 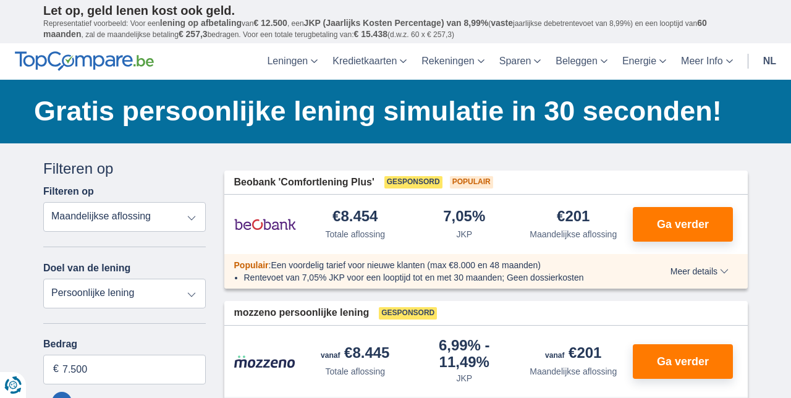 What do you see at coordinates (375, 28) in the screenshot?
I see `span: 60 maanden` at bounding box center [375, 28].